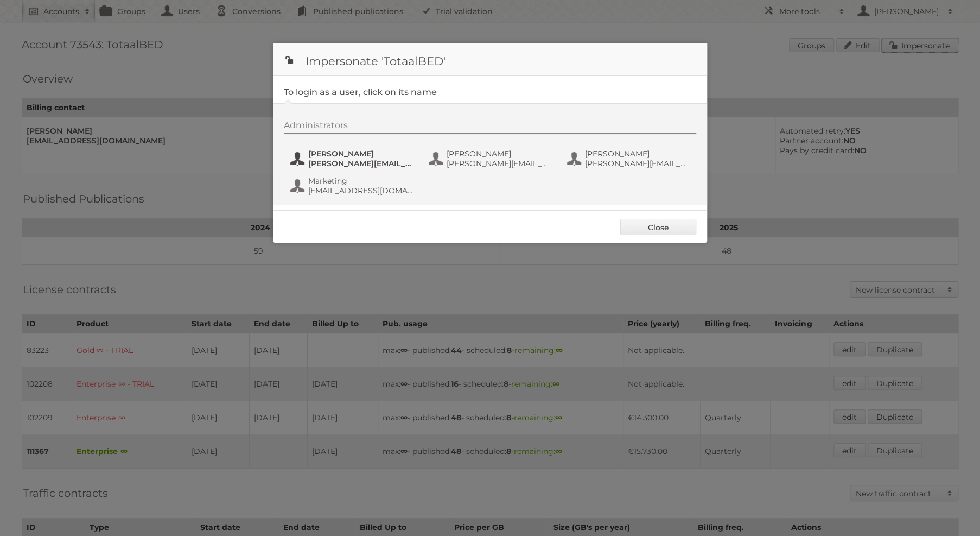 The height and width of the screenshot is (536, 980). What do you see at coordinates (360, 91) in the screenshot?
I see `legend: To login as a user, click on its name` at bounding box center [360, 91].